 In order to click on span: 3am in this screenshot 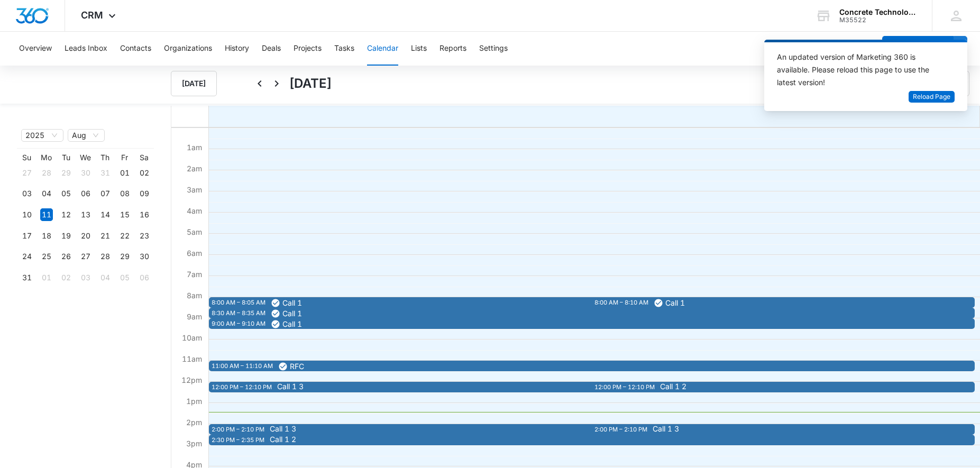, I will do `click(194, 189)`.